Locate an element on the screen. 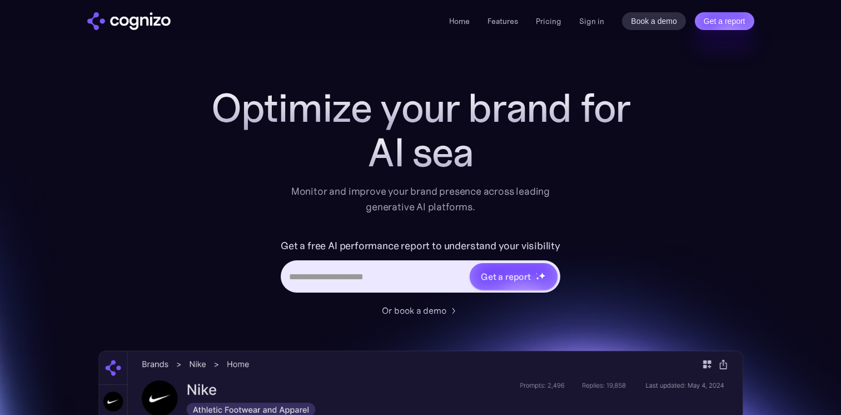  a: Sign in is located at coordinates (592, 21).